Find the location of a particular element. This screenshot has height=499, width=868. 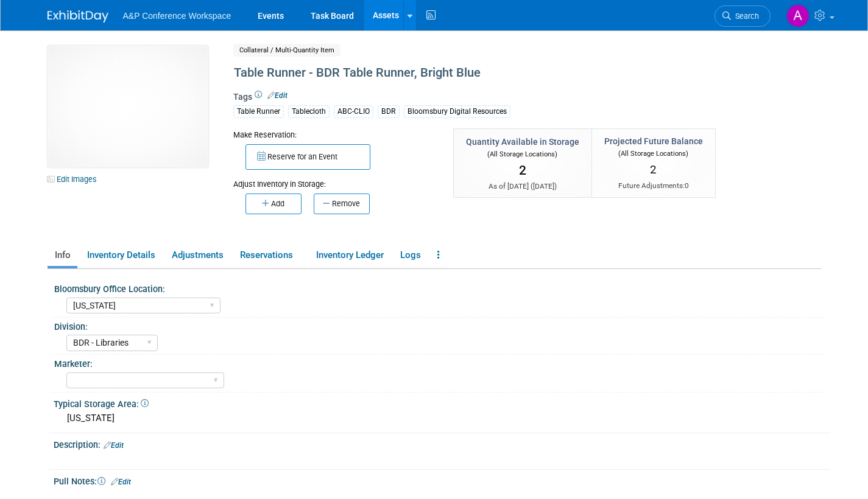

span: A&P Conference Workspace is located at coordinates (177, 16).